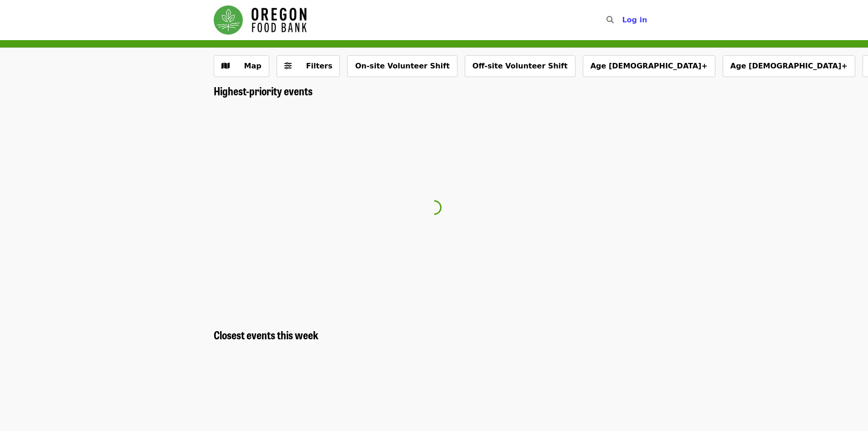  Describe the element at coordinates (309, 66) in the screenshot. I see `button: Filters (0 selected)` at that location.